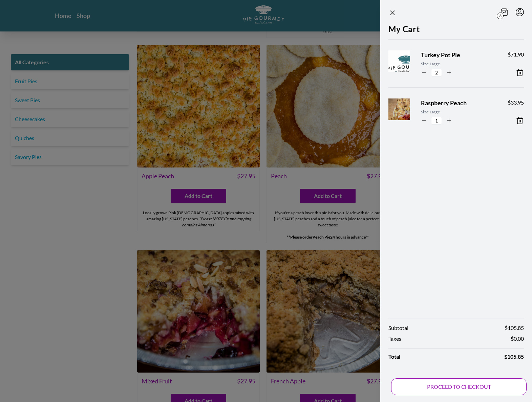 The width and height of the screenshot is (532, 402). I want to click on span: Total, so click(394, 356).